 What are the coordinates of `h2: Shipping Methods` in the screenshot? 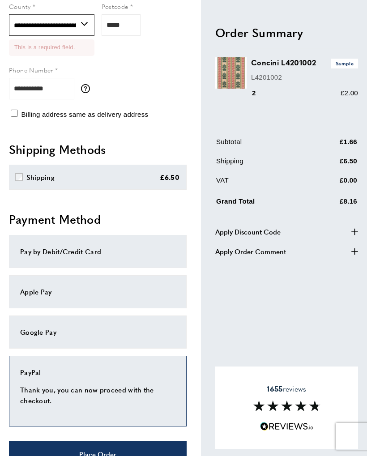 It's located at (98, 149).